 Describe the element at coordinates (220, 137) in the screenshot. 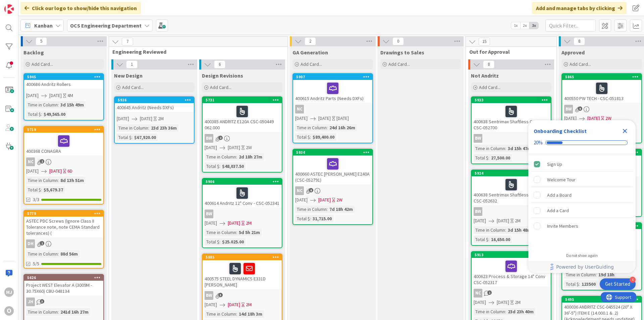

I see `span: 2` at that location.